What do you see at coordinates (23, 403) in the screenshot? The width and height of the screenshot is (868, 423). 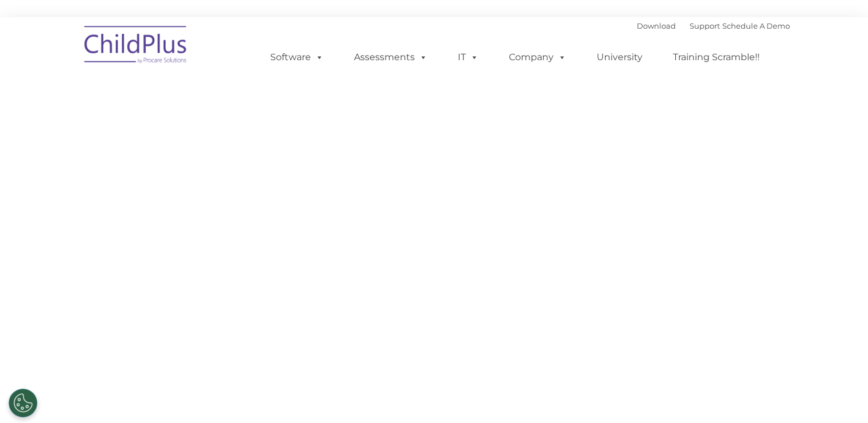 I see `button: Cookies Settings` at bounding box center [23, 403].